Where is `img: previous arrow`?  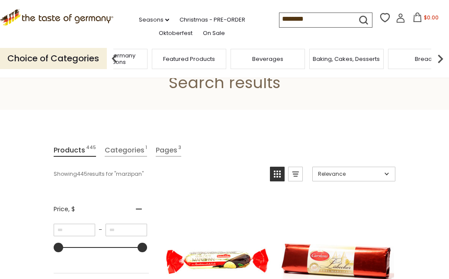 img: previous arrow is located at coordinates (115, 59).